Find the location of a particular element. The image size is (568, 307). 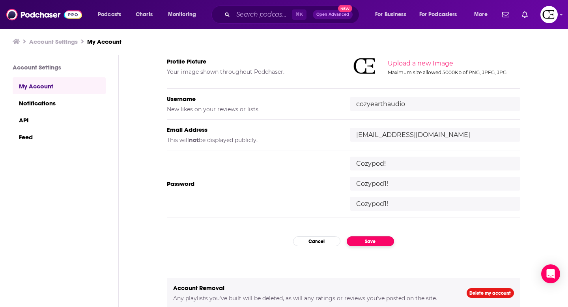

input: email is located at coordinates (435, 135).